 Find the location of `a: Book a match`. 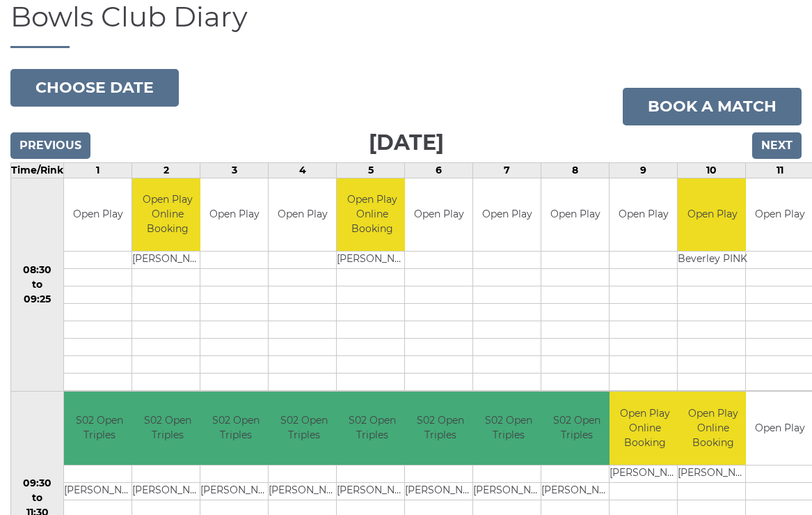

a: Book a match is located at coordinates (712, 106).